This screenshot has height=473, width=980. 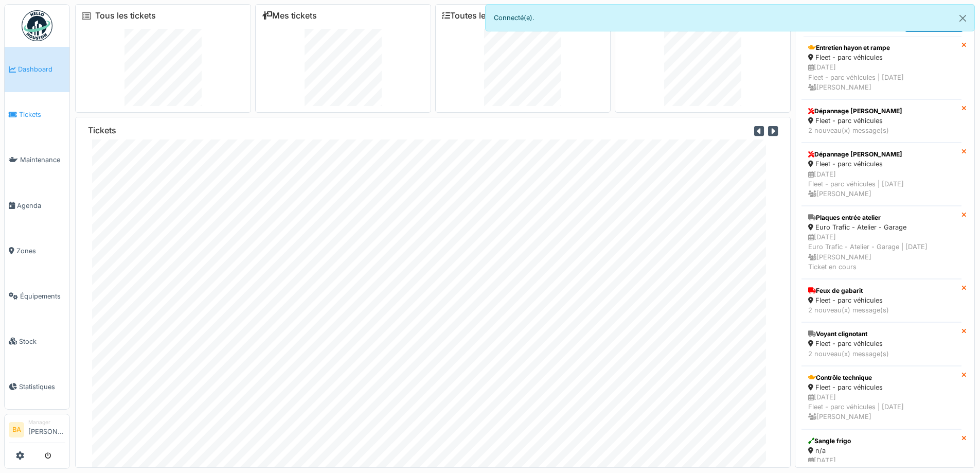 What do you see at coordinates (37, 205) in the screenshot?
I see `a: Agenda` at bounding box center [37, 205].